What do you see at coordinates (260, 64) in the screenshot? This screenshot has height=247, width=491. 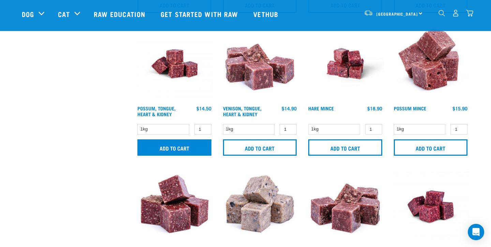 I see `img: Pile Of Cubed Venison Tongue Mix For Pets` at bounding box center [260, 64].